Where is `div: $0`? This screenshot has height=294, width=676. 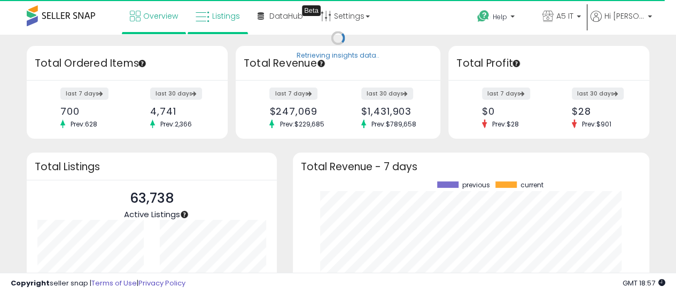
div: $0 is located at coordinates (511, 111).